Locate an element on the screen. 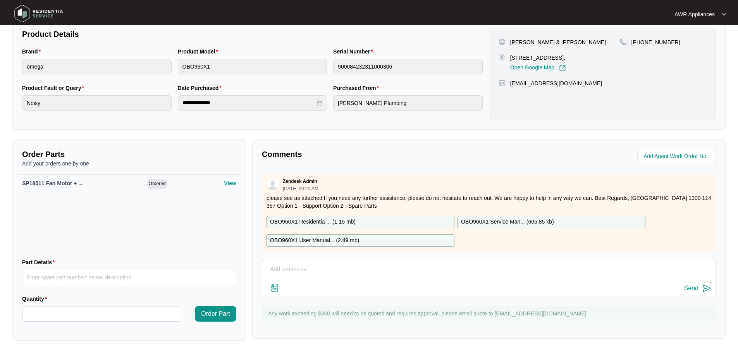  input: Brand is located at coordinates (97, 67).